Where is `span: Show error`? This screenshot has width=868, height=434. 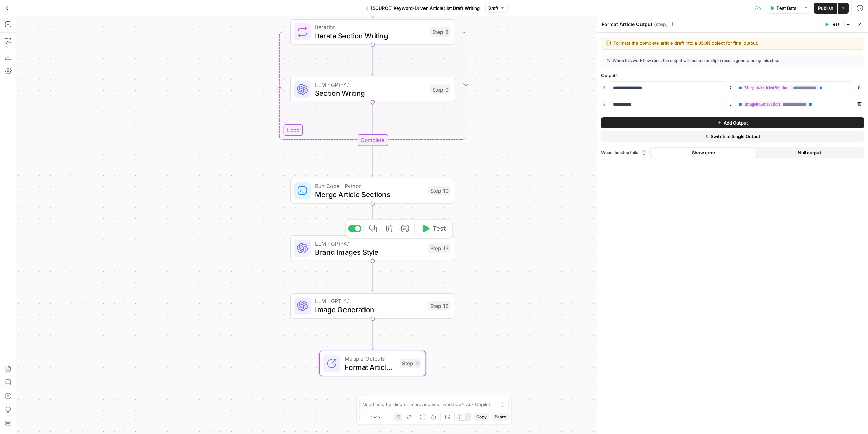
span: Show error is located at coordinates (704, 152).